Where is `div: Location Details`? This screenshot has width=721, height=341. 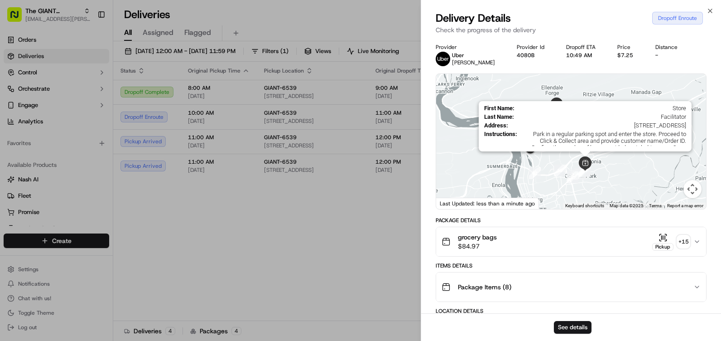
div: Location Details is located at coordinates (571, 311).